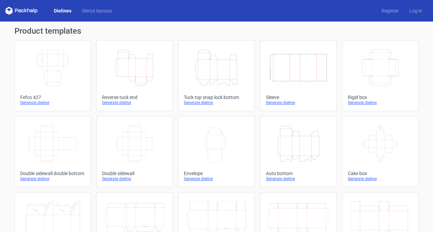  I want to click on a: Tuck top snap lock bottomGenerate dieline, so click(216, 76).